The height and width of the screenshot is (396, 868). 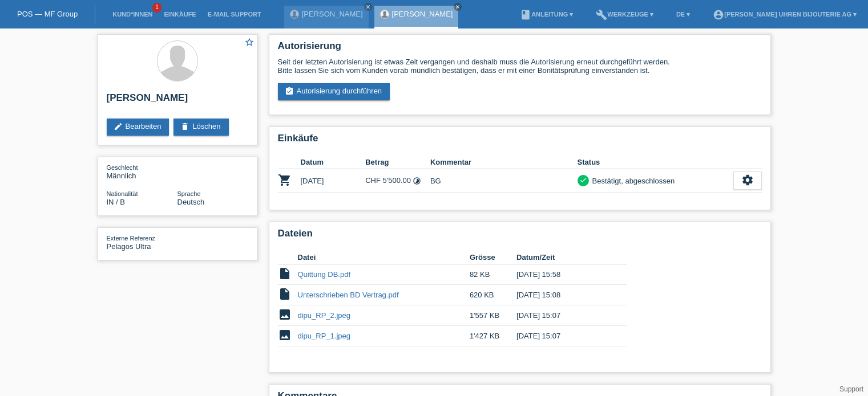 I want to click on div: Pelagos Ultra, so click(x=142, y=242).